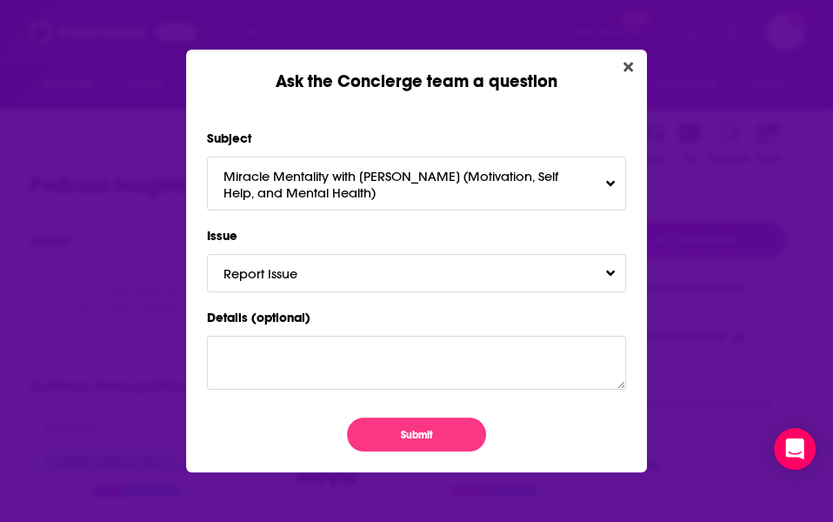 This screenshot has height=522, width=833. What do you see at coordinates (416, 236) in the screenshot?
I see `label: Issue` at bounding box center [416, 236].